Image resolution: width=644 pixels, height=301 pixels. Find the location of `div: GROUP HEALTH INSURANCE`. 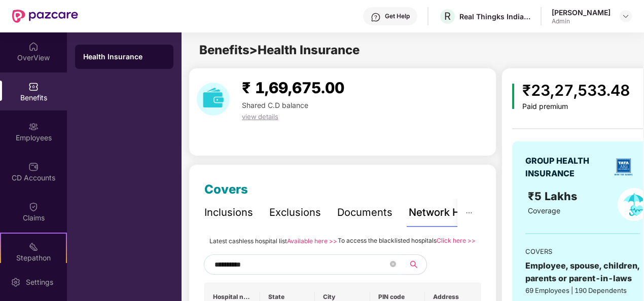

div: GROUP HEALTH INSURANCE is located at coordinates (567, 167).